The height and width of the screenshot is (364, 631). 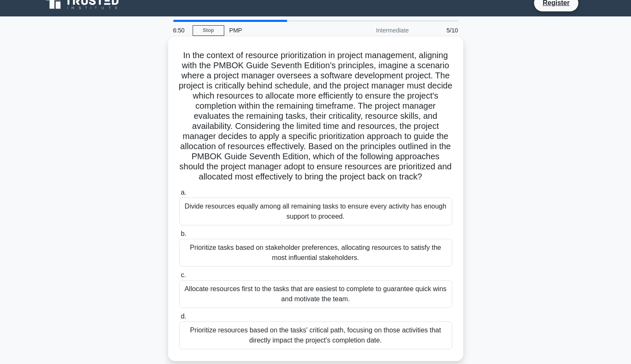 What do you see at coordinates (208, 30) in the screenshot?
I see `a: Stop` at bounding box center [208, 30].